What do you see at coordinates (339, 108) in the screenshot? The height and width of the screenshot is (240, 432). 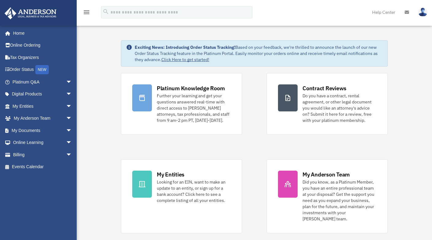 I see `div: Do you have a contract, rental agreement, or other legal document you would like an attorney's ad...` at bounding box center [339, 108].